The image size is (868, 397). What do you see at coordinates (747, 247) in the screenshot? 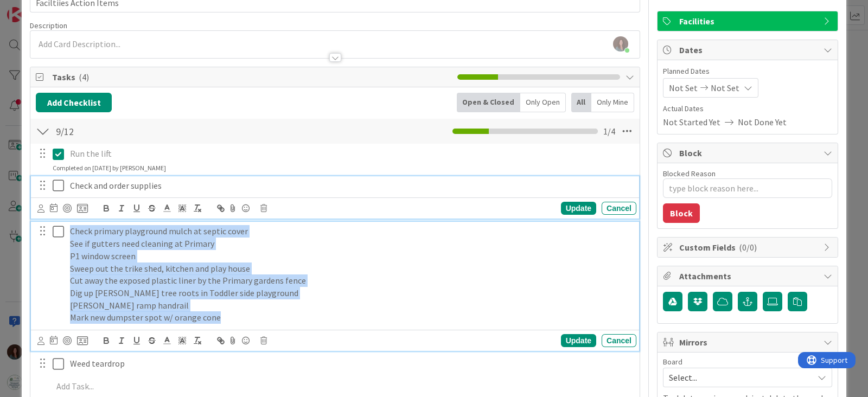
I see `span: ( 0/0 )` at bounding box center [747, 247].